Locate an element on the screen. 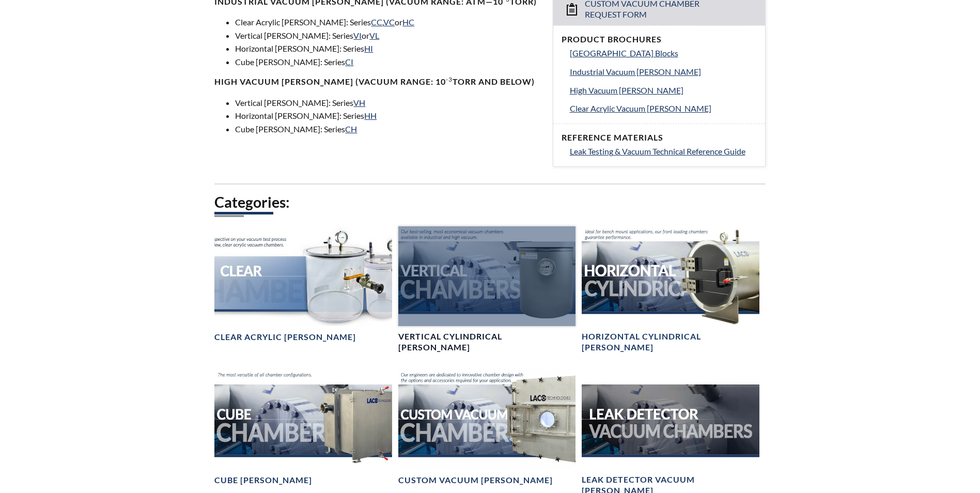 The width and height of the screenshot is (980, 493). a: VI is located at coordinates (357, 35).